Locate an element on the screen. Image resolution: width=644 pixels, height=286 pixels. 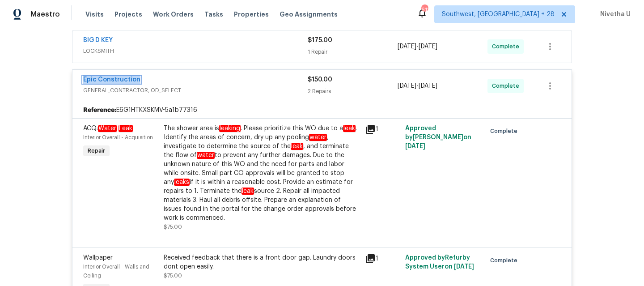
div: 2 Repairs is located at coordinates (352, 92).